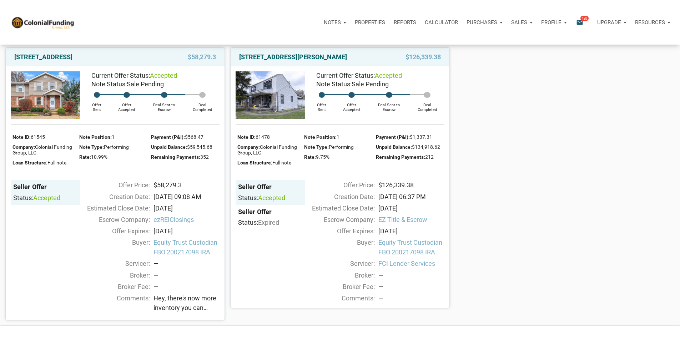 The image size is (680, 340). Describe the element at coordinates (255, 163) in the screenshot. I see `span: Loan Structure:` at that location.